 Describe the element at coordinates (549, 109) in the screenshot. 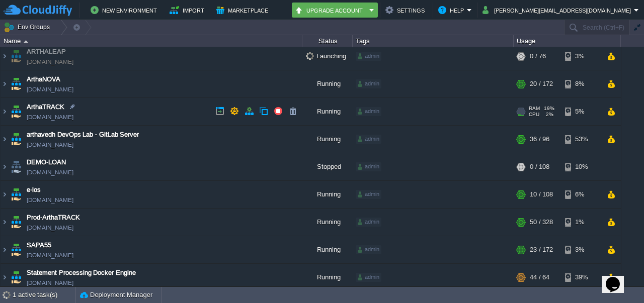

I see `span: 19%` at that location.